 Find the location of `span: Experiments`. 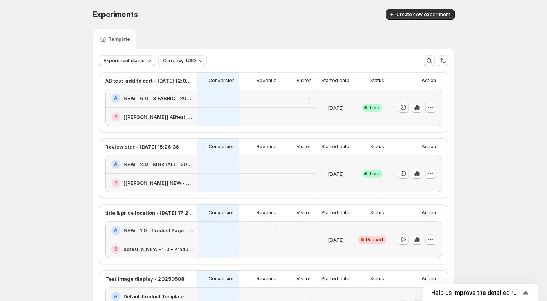

span: Experiments is located at coordinates (115, 14).